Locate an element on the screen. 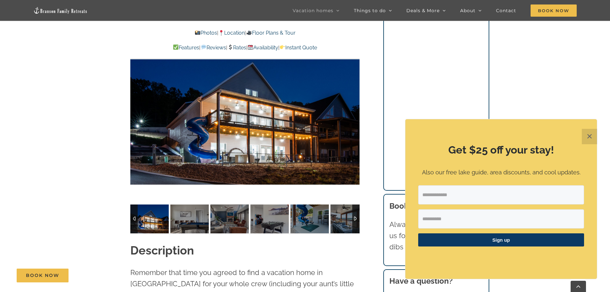 The height and width of the screenshot is (292, 610). img: 078-Skye-Retreat-Branson-Family-Retreats-Table-Rock-Lake-vacation-home-1453-scaled.jpg-nggid04189... is located at coordinates (150, 219).